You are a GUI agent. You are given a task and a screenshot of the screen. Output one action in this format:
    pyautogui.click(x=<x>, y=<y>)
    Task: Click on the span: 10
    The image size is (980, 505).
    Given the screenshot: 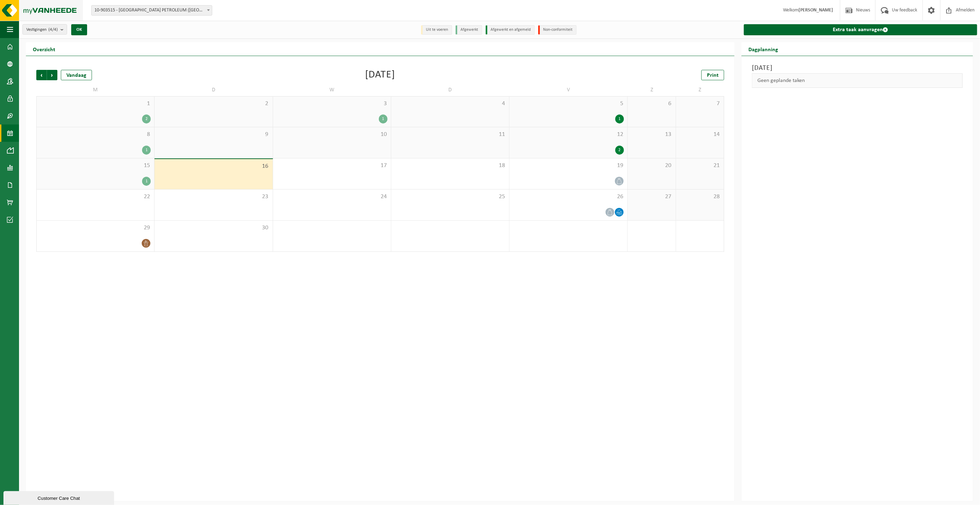 What is the action you would take?
    pyautogui.click(x=332, y=134)
    